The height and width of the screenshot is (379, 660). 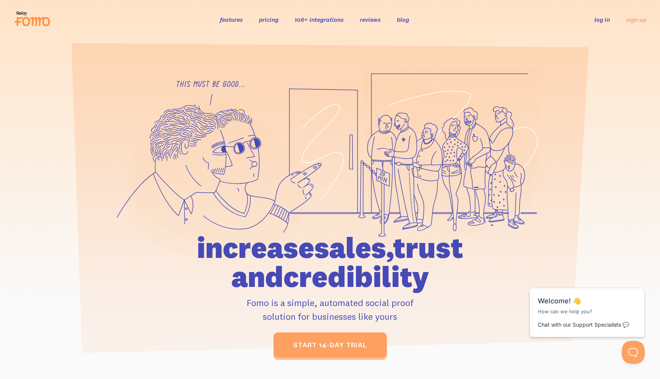 I want to click on a: blog, so click(x=403, y=19).